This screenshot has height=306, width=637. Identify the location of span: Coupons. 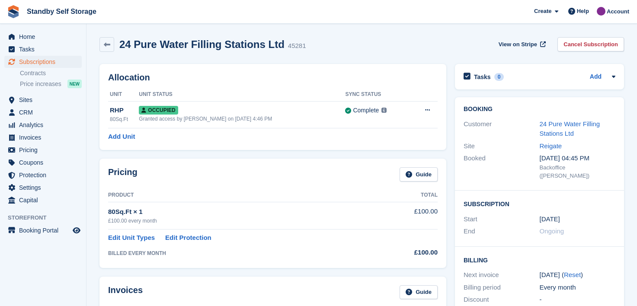
(45, 163).